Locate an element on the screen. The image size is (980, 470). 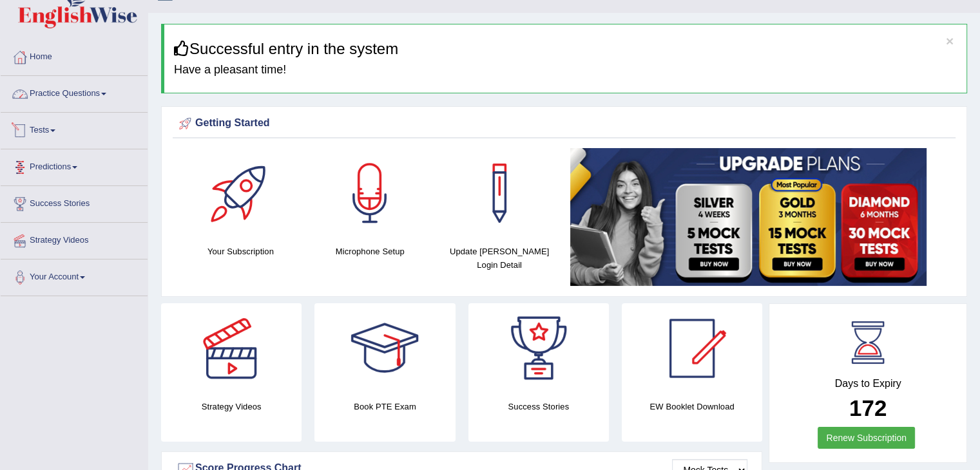
a: Tests is located at coordinates (74, 129).